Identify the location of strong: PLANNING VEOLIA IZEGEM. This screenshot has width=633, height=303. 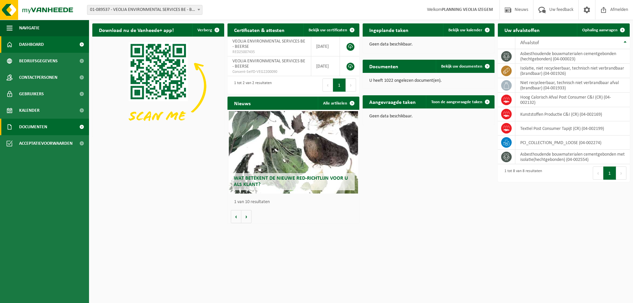
(467, 10).